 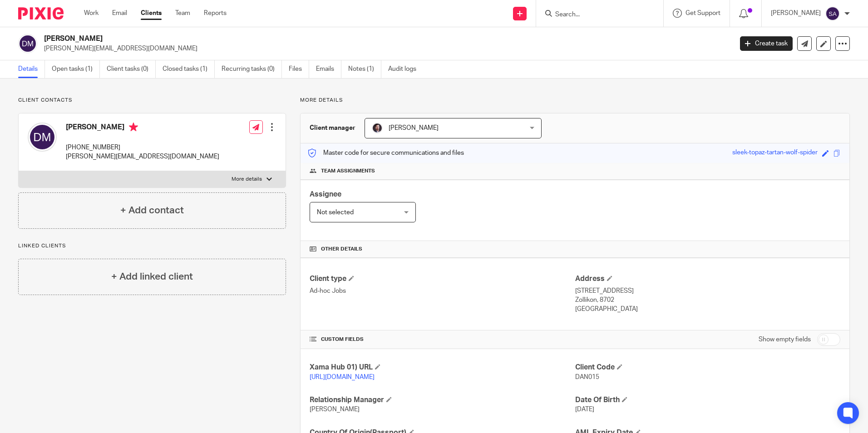 What do you see at coordinates (442, 279) in the screenshot?
I see `h4: Client type` at bounding box center [442, 279].